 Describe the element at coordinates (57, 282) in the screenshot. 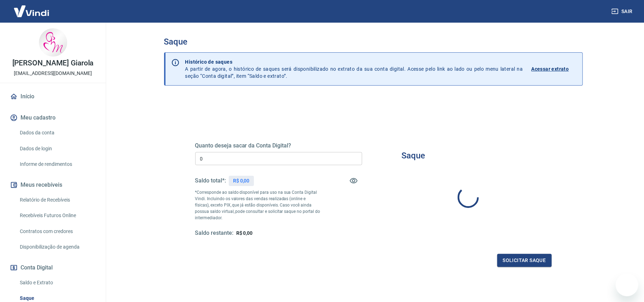

I see `a: Saldo e Extrato` at that location.